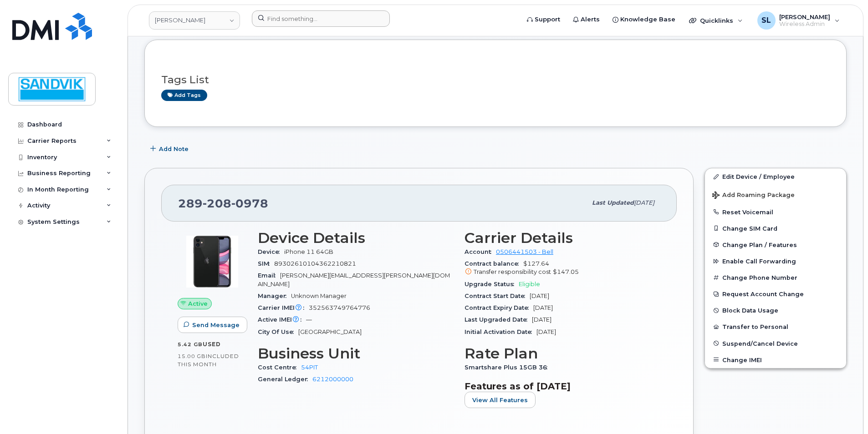 Image resolution: width=868 pixels, height=434 pixels. Describe the element at coordinates (174, 149) in the screenshot. I see `span: Add Note` at that location.